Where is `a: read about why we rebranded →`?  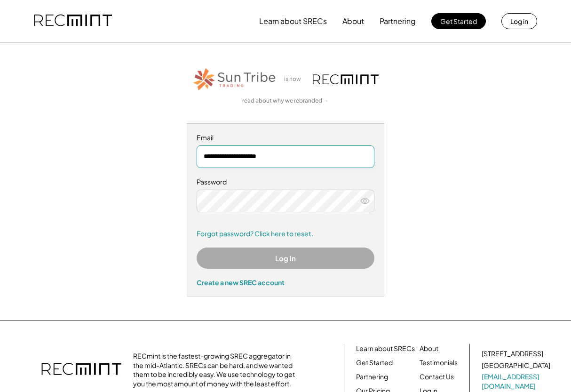 a: read about why we rebranded → is located at coordinates (285, 101).